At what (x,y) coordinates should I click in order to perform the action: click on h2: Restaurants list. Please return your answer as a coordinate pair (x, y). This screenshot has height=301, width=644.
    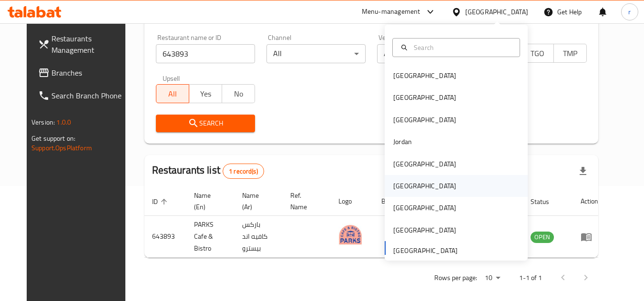
    Looking at the image, I should click on (208, 171).